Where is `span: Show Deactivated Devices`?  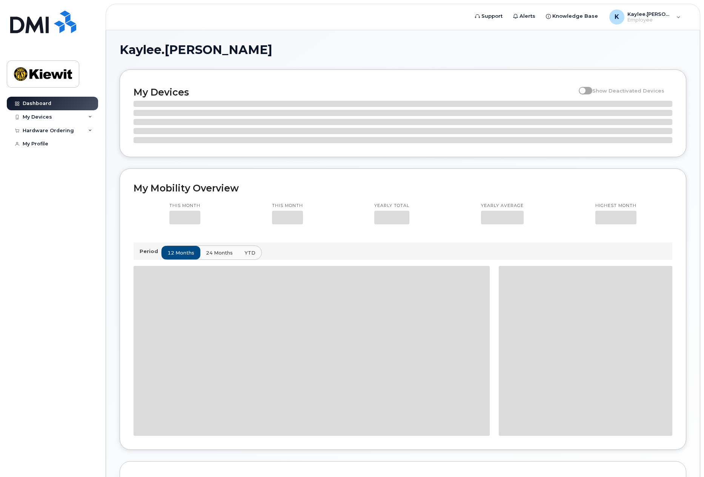
span: Show Deactivated Devices is located at coordinates (629, 91).